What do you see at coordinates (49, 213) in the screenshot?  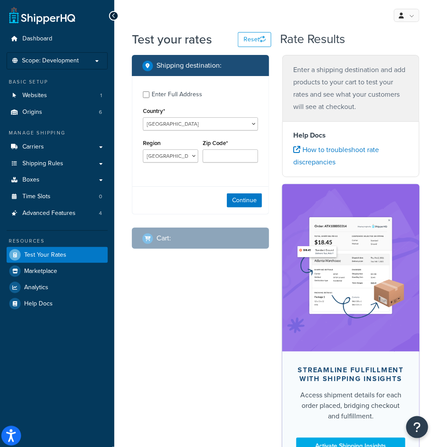 I see `span: Advanced Features` at bounding box center [49, 213].